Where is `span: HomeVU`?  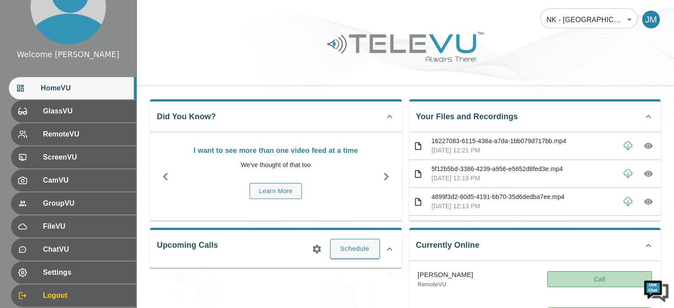 span: HomeVU is located at coordinates (85, 88).